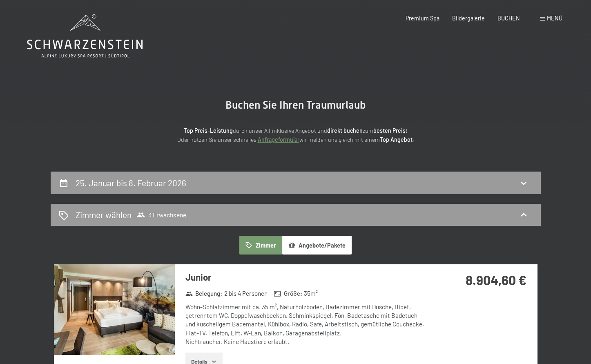 The image size is (591, 364). What do you see at coordinates (468, 18) in the screenshot?
I see `span: Bildergalerie` at bounding box center [468, 18].